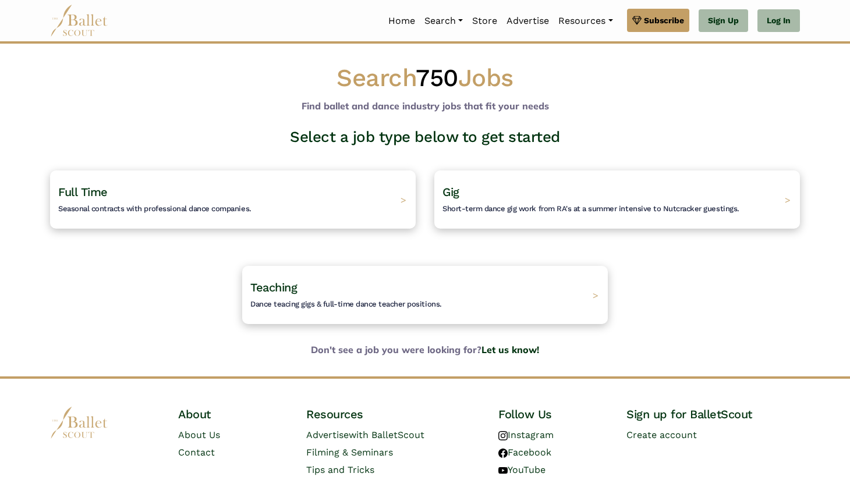  What do you see at coordinates (233, 414) in the screenshot?
I see `h4: About` at bounding box center [233, 414].